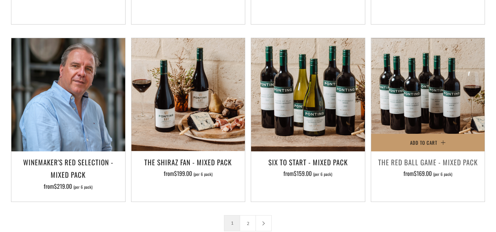  I want to click on a: Six To Start - Mixed Pack from$159.00 (per 6 pack), so click(308, 174).